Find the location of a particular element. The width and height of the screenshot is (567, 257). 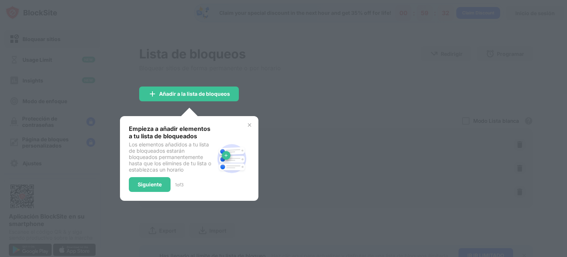

div: Empieza a añadir elementos a tu lista de bloqueados is located at coordinates (171, 132).